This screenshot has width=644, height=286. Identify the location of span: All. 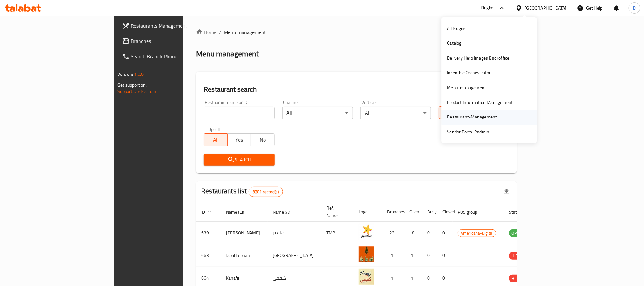
(216, 140).